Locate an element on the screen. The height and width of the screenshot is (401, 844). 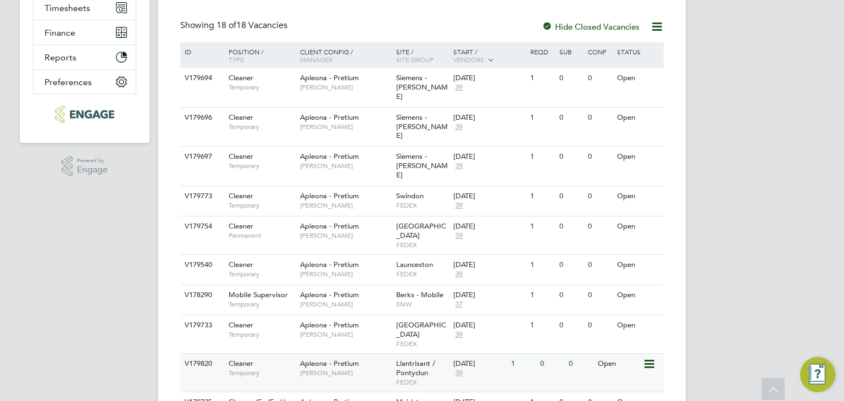
span: Berks - Mobile is located at coordinates (420, 295).